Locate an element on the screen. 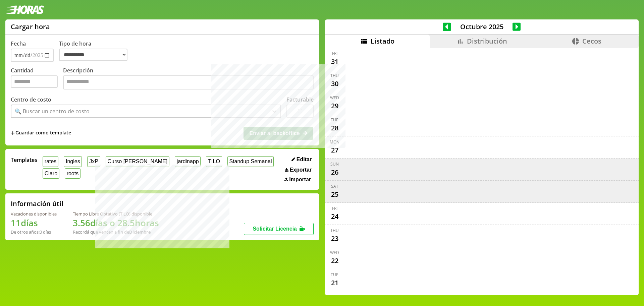 The image size is (644, 306). div: 24 is located at coordinates (335, 217).